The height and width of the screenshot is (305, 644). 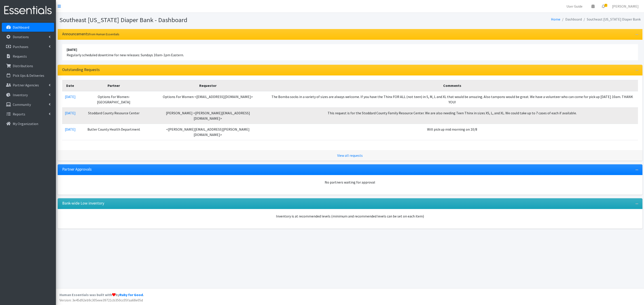 I want to click on p: Reports, so click(x=19, y=114).